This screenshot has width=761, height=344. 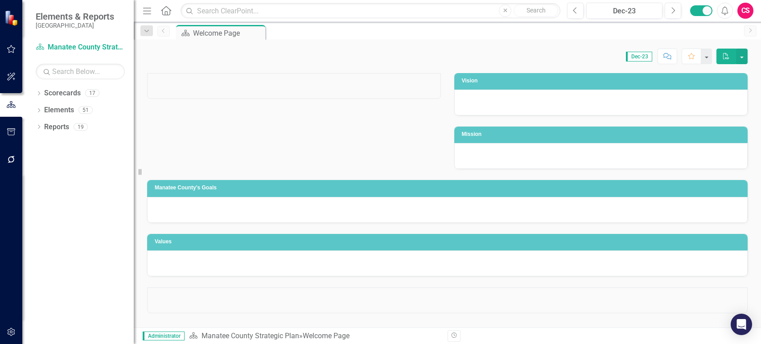 I want to click on div: 19, so click(x=81, y=127).